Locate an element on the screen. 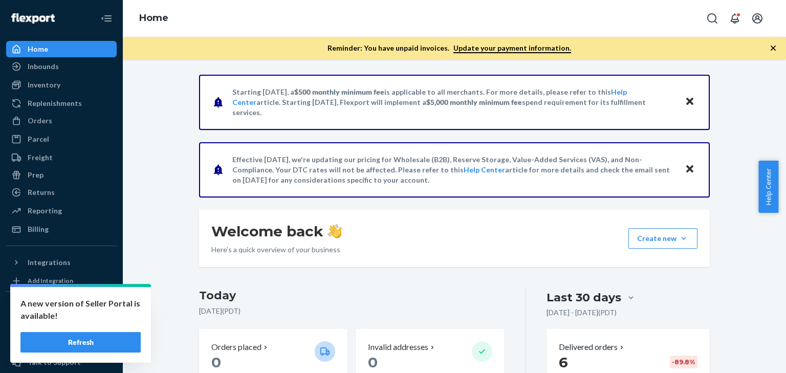  a: Billing is located at coordinates (61, 229).